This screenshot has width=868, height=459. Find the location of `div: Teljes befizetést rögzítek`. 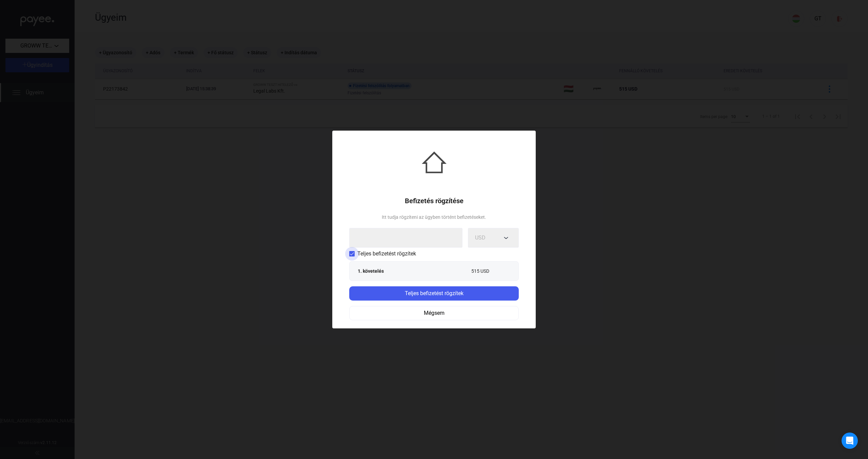

div: Teljes befizetést rögzítek is located at coordinates (434, 293).